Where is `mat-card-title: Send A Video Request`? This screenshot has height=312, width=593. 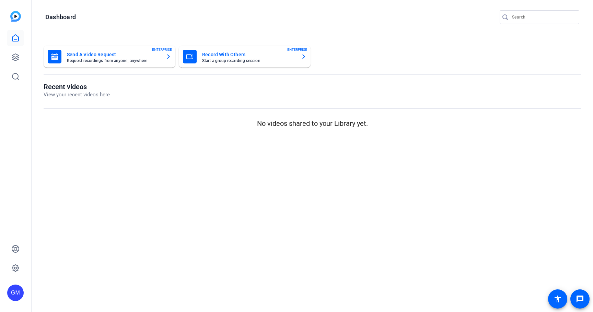 mat-card-title: Send A Video Request is located at coordinates (114, 55).